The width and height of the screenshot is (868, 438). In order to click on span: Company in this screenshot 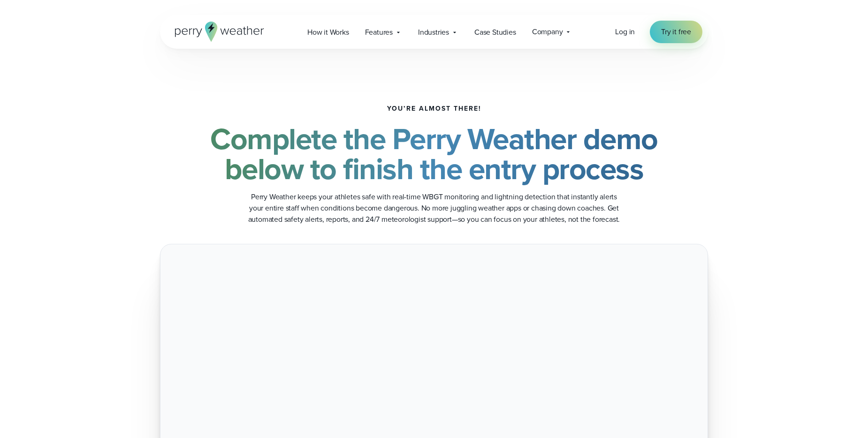, I will do `click(547, 32)`.